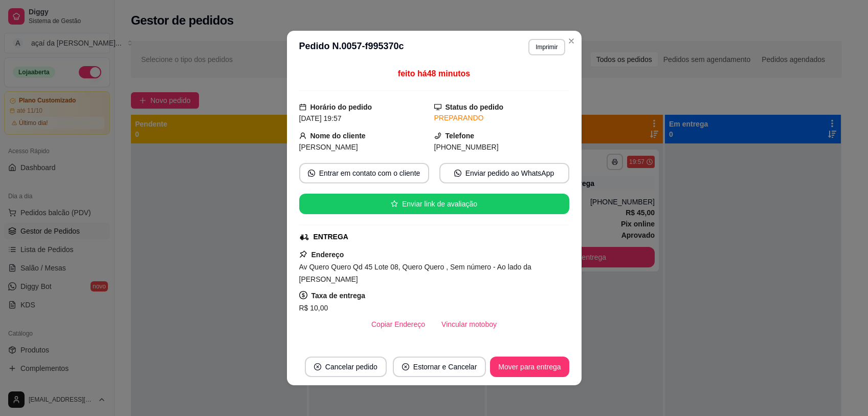  What do you see at coordinates (352, 47) in the screenshot?
I see `h3: Pedido N. 0057-f995370c` at bounding box center [352, 47].